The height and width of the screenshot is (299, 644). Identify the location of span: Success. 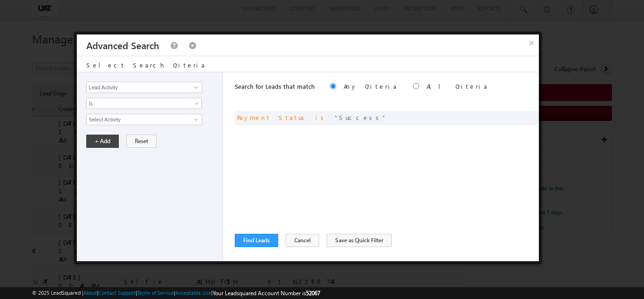
(361, 117).